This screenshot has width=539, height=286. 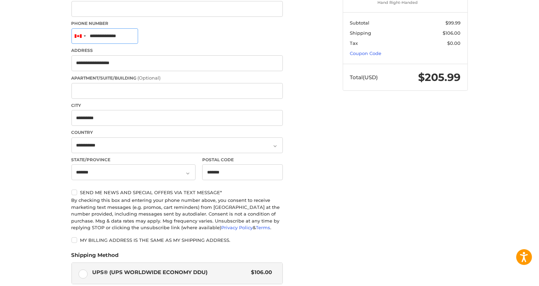 What do you see at coordinates (177, 133) in the screenshot?
I see `label: Country` at bounding box center [177, 133].